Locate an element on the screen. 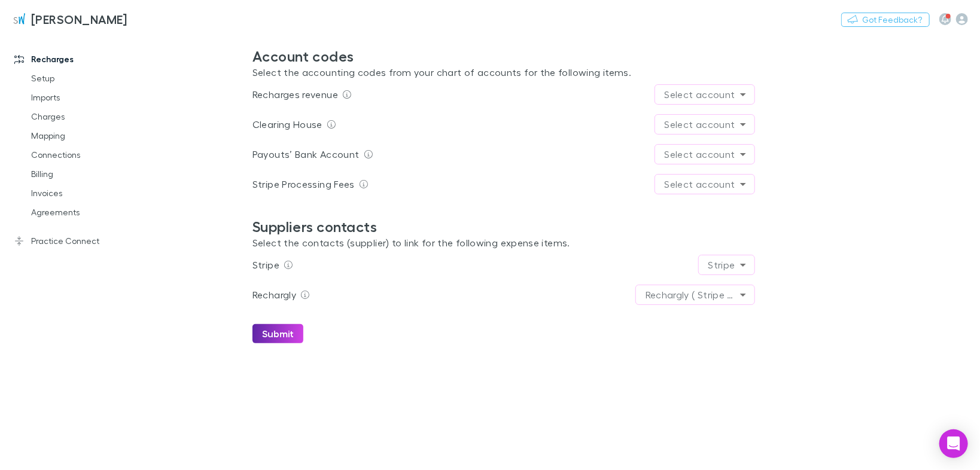 The height and width of the screenshot is (470, 980). div: Open Intercom Messenger is located at coordinates (954, 444).